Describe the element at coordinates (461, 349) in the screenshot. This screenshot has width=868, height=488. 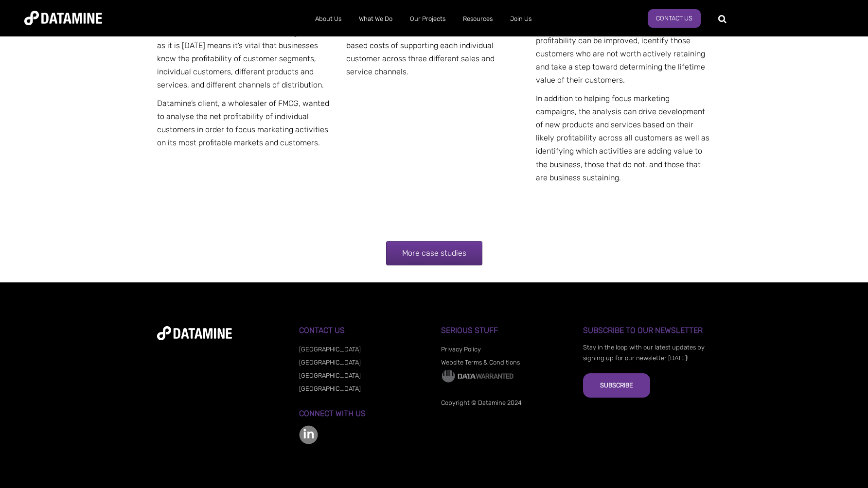
I see `a: Privacy Policy` at that location.